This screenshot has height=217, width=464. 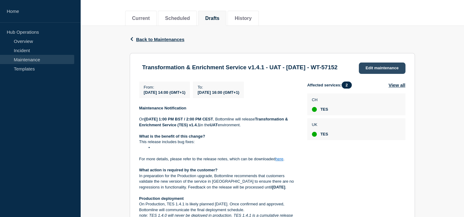 I want to click on button: View all, so click(x=397, y=85).